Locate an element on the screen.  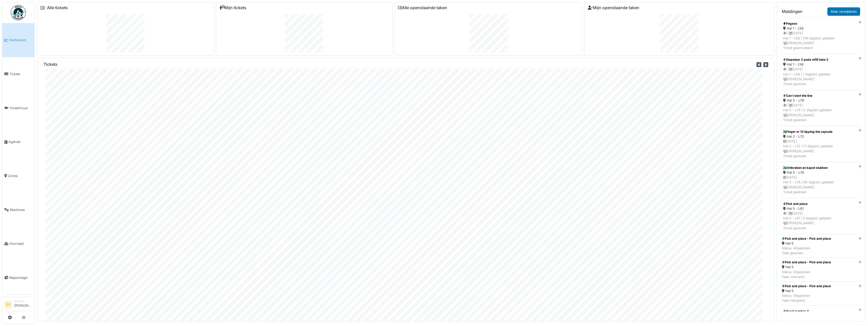
h6: Meldingen is located at coordinates (792, 11).